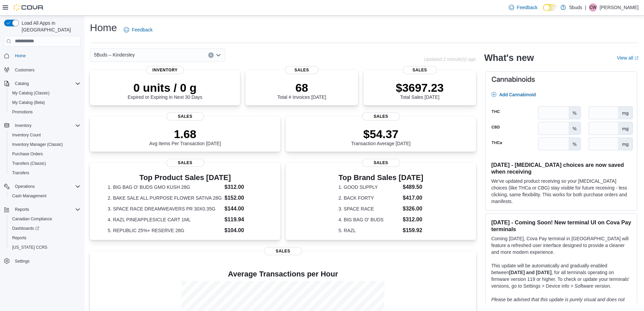 The image size is (644, 311). Describe the element at coordinates (45, 219) in the screenshot. I see `button: Canadian Compliance` at that location.